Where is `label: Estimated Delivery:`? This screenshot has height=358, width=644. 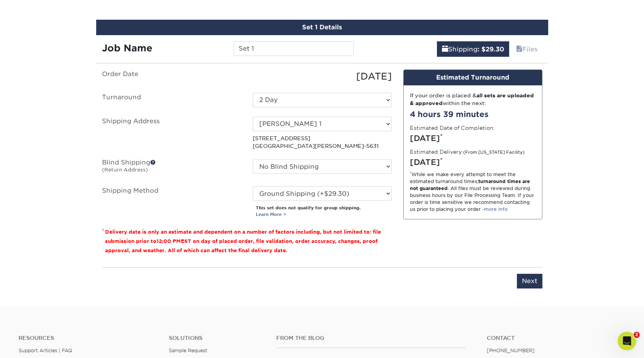
label: Estimated Delivery: is located at coordinates (467, 151).